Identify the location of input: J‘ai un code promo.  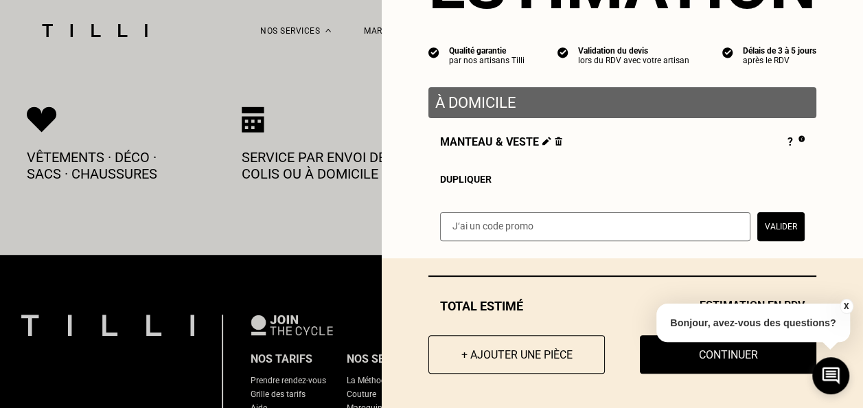
(595, 227).